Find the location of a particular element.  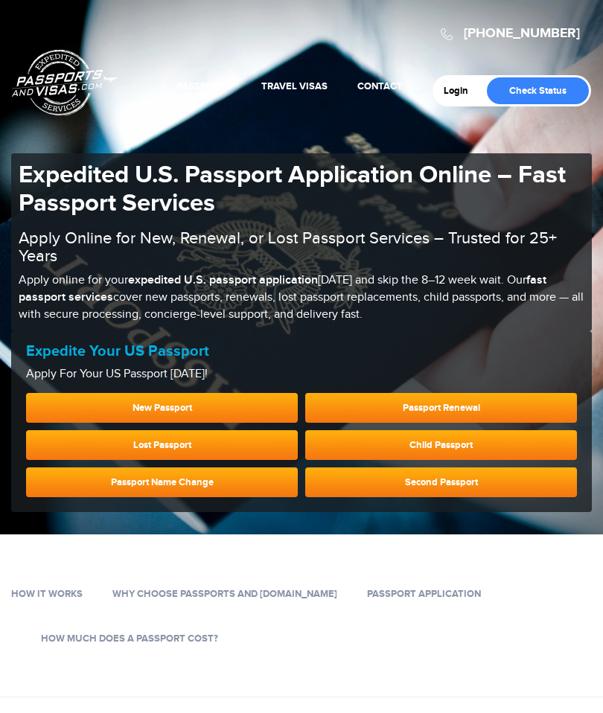

a: Passport Application is located at coordinates (424, 594).